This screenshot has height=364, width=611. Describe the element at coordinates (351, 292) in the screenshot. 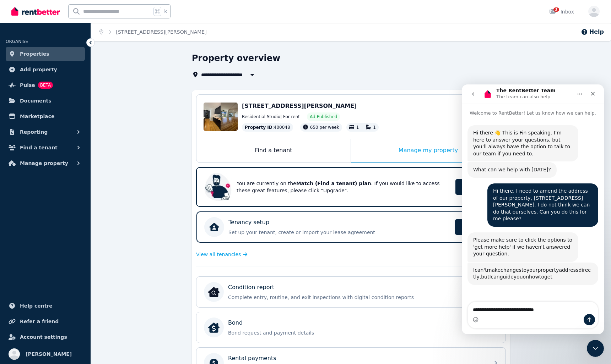

I see `a: Condition reportCondition reportComplete entry, routine, and exit inspections with digital condit...` at that location.